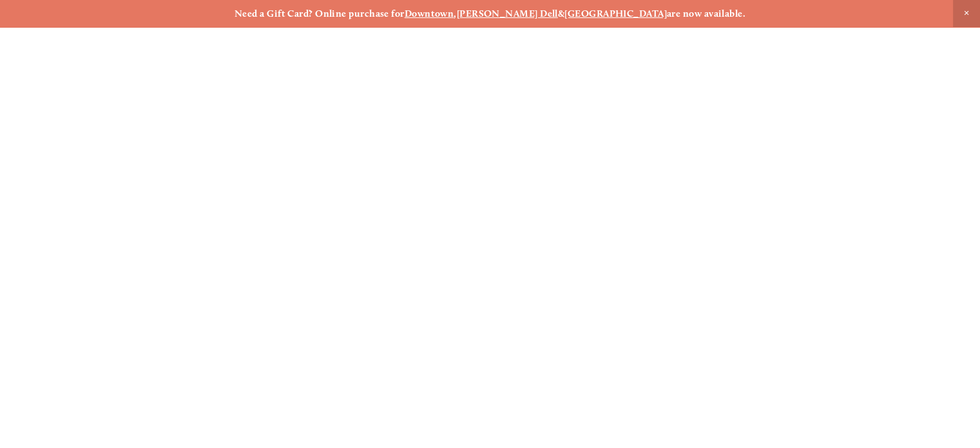  I want to click on strong: Downtown, so click(429, 13).